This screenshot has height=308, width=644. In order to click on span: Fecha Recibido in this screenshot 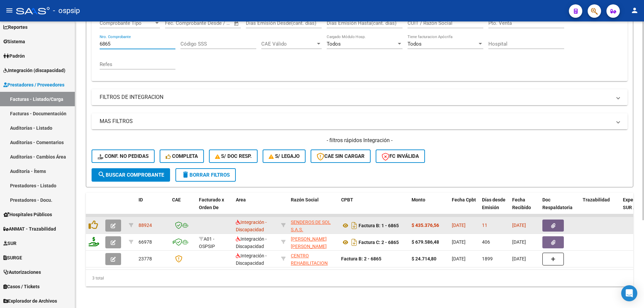, I will do `click(521, 203)`.